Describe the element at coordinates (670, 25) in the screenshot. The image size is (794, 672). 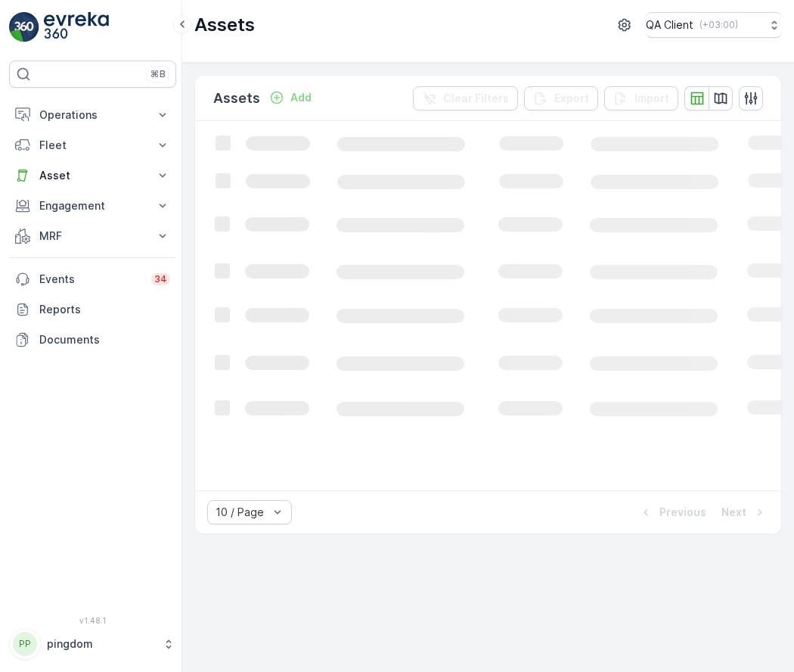
I see `p: QA Client` at that location.